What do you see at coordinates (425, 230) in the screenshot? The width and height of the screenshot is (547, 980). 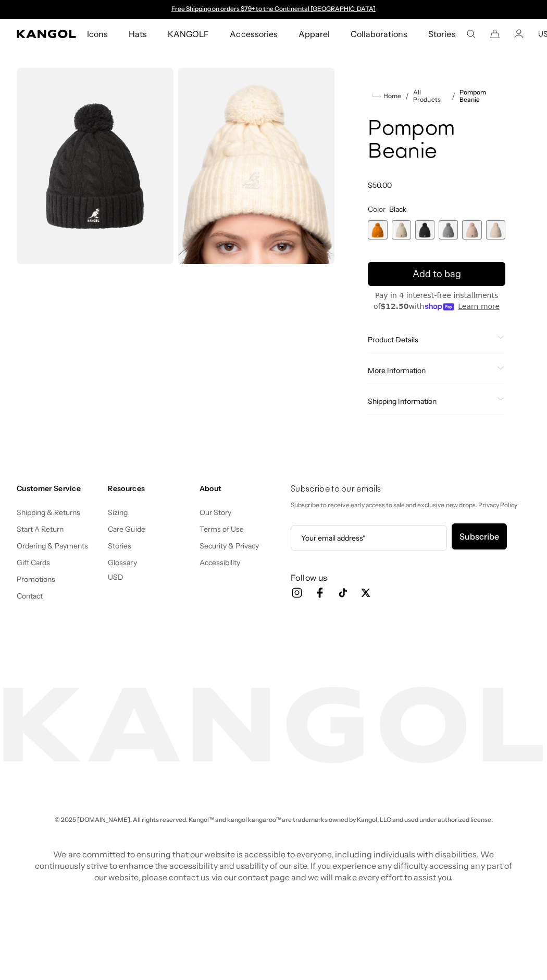 I see `label: Black` at bounding box center [425, 230].